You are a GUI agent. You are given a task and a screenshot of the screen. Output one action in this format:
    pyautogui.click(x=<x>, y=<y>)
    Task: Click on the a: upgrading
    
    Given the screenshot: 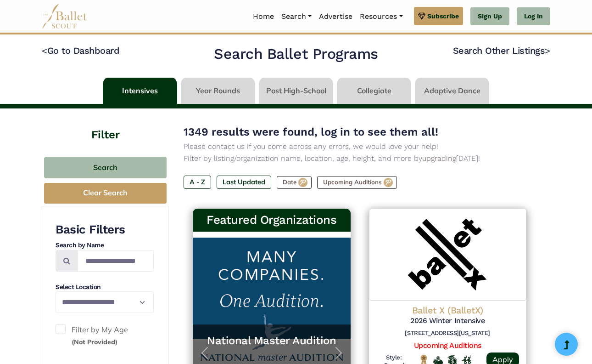 What is the action you would take?
    pyautogui.click(x=439, y=158)
    